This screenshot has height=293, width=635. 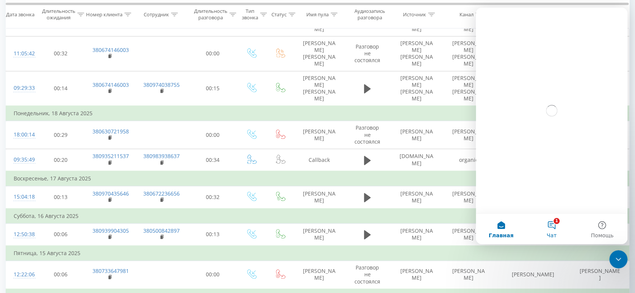 What do you see at coordinates (126, 228) in the screenshot?
I see `span: Помощь` at bounding box center [126, 228].